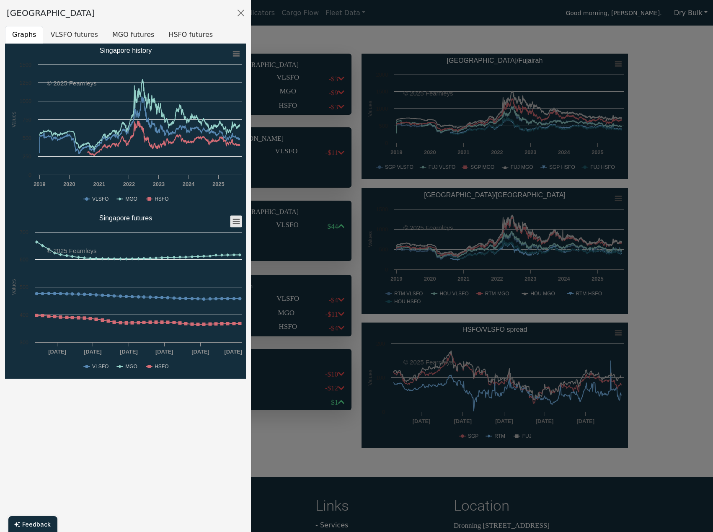 This screenshot has height=532, width=713. What do you see at coordinates (191, 35) in the screenshot?
I see `button: HSFO futures` at bounding box center [191, 35].